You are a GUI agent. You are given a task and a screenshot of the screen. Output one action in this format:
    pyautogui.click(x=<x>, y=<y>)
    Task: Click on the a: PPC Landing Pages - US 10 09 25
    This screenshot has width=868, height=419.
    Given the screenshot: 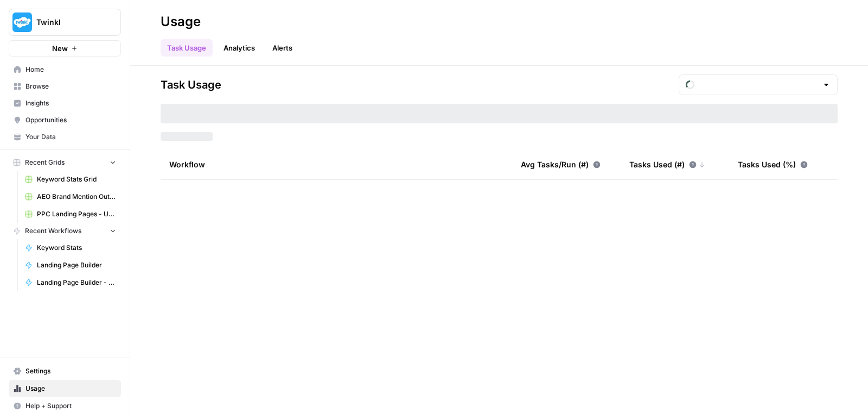 What is the action you would take?
    pyautogui.click(x=70, y=214)
    